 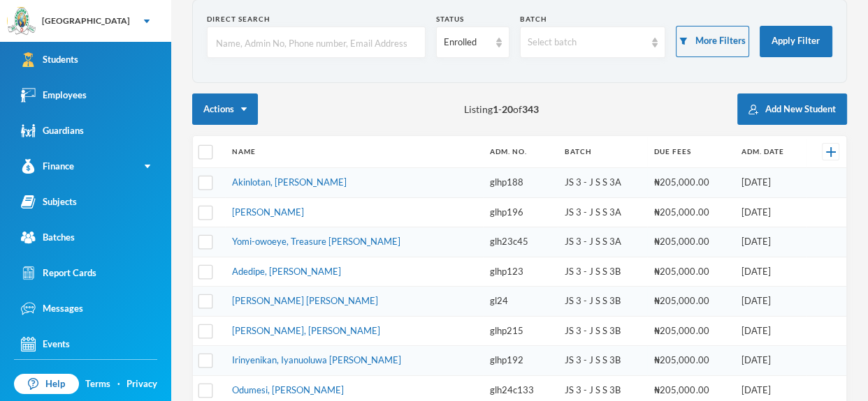 What do you see at coordinates (690, 152) in the screenshot?
I see `th: Due Fees` at bounding box center [690, 152].